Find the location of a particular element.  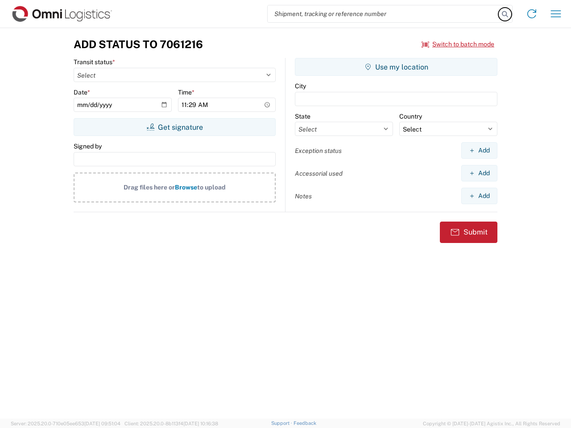

label: Signed by is located at coordinates (87, 146).